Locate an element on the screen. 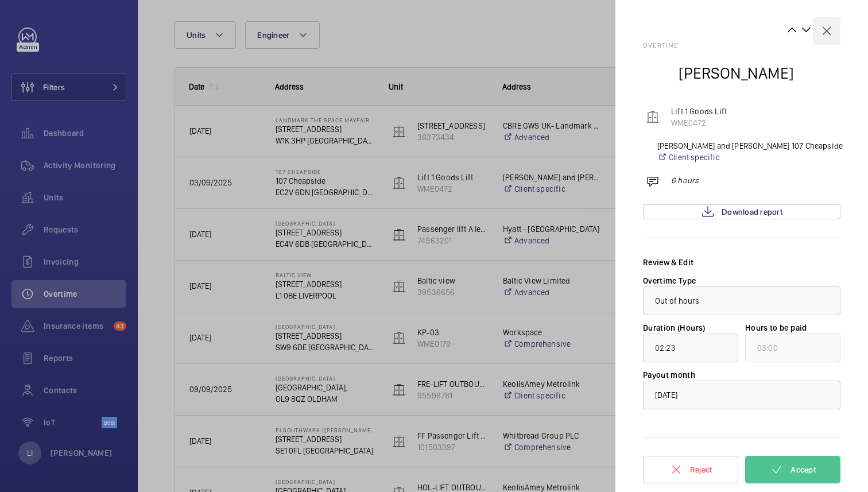  label: Hours to be paid is located at coordinates (776, 328).